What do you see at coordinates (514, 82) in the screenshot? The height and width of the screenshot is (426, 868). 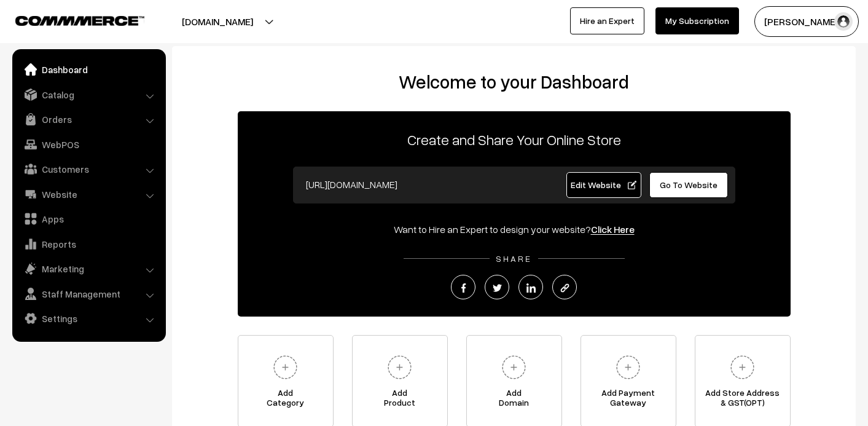 I see `h2: Welcome to your Dashboard` at bounding box center [514, 82].